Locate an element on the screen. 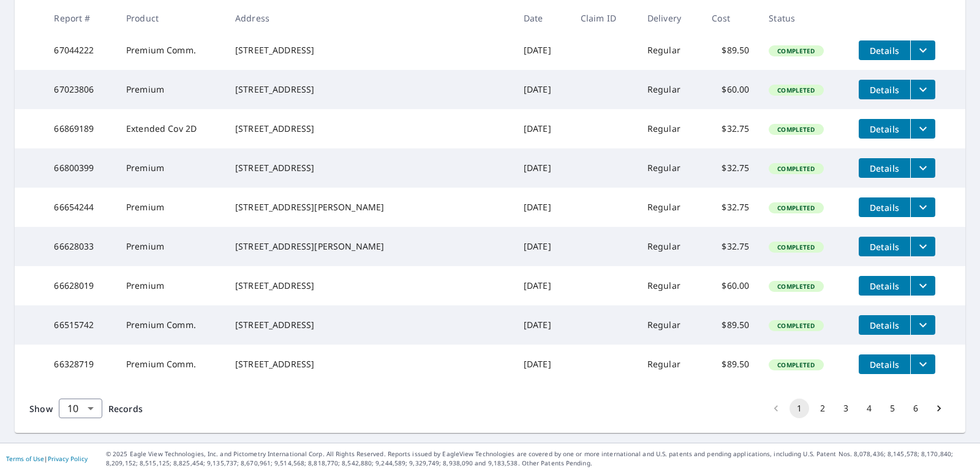  div: Show 10 records is located at coordinates (81, 408).